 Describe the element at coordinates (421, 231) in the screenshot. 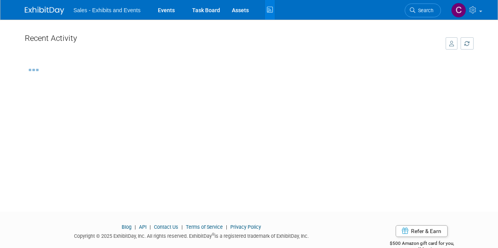

I see `a: Refer & Earn` at that location.